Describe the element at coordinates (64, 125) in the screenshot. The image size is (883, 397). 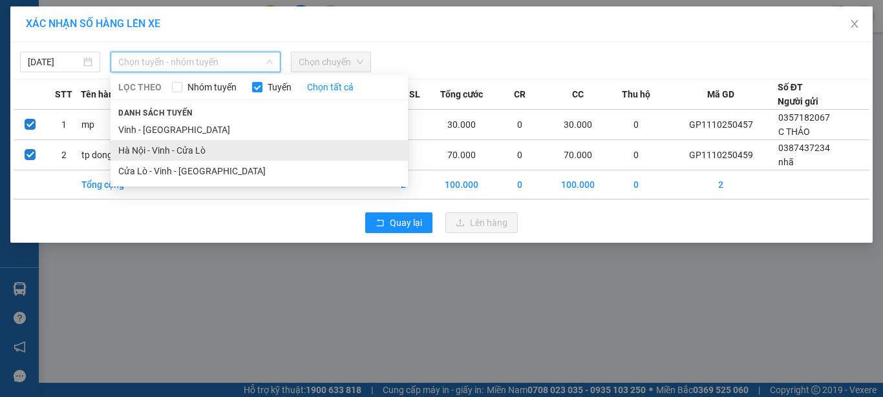
I see `td: 1` at that location.